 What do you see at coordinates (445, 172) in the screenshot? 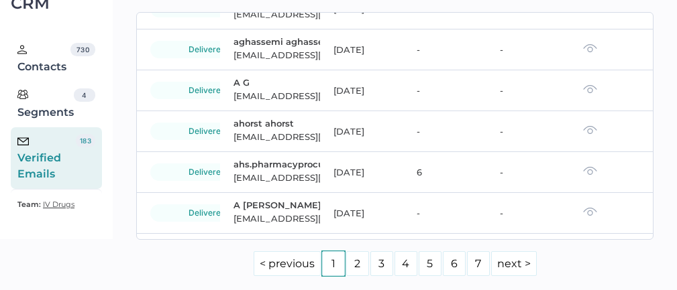
I see `td: 6` at bounding box center [445, 172].